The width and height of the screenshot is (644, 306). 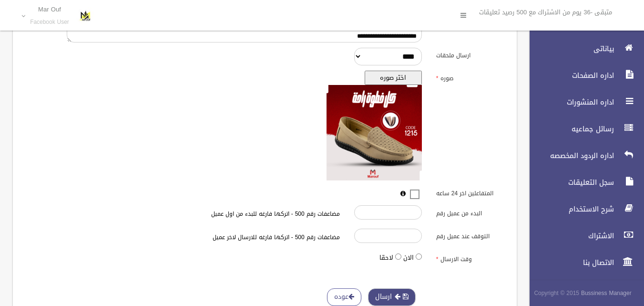 I want to click on span: شرح الاستخدام, so click(x=570, y=209).